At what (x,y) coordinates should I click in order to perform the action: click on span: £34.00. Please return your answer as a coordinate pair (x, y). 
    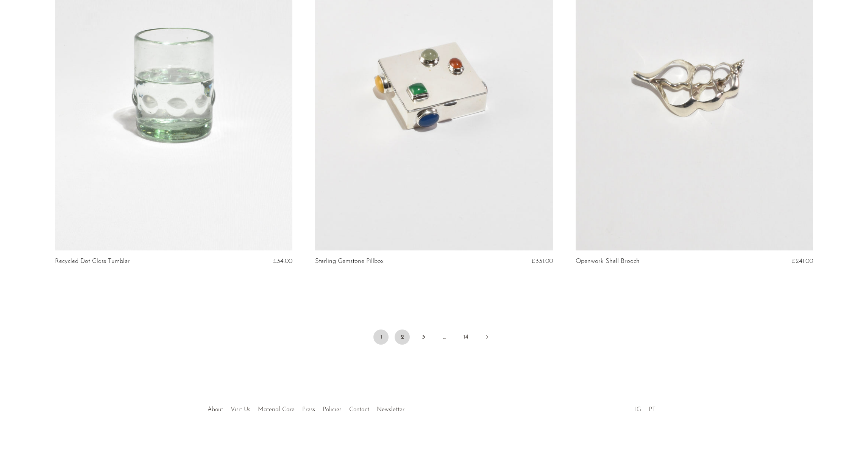
    Looking at the image, I should click on (282, 262).